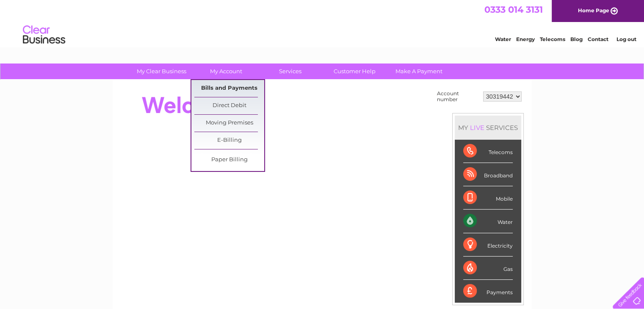 This screenshot has width=644, height=309. Describe the element at coordinates (487, 175) in the screenshot. I see `div: Broadband` at that location.